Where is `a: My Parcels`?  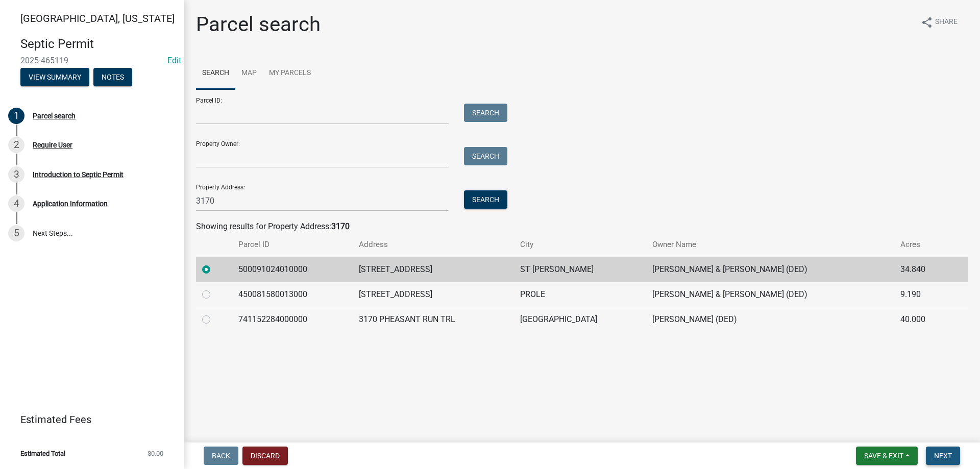
a: My Parcels is located at coordinates (290, 74).